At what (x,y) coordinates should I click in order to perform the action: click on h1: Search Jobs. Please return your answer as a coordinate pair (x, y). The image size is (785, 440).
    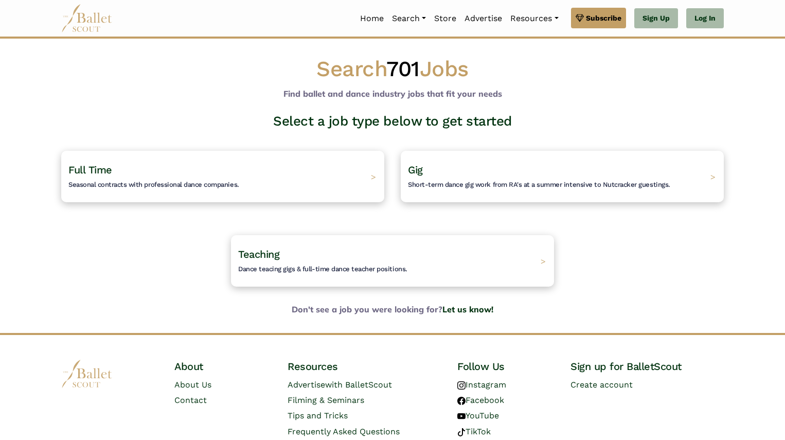
    Looking at the image, I should click on (392, 69).